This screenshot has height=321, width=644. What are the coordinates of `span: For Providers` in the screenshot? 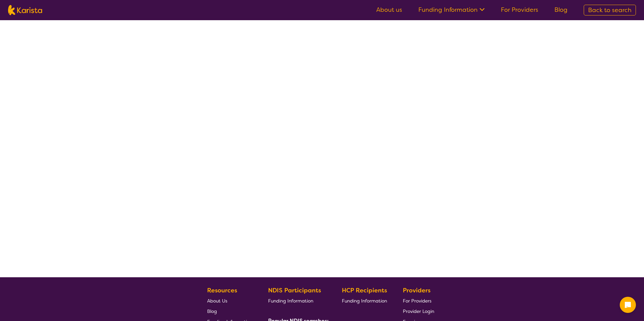 It's located at (417, 301).